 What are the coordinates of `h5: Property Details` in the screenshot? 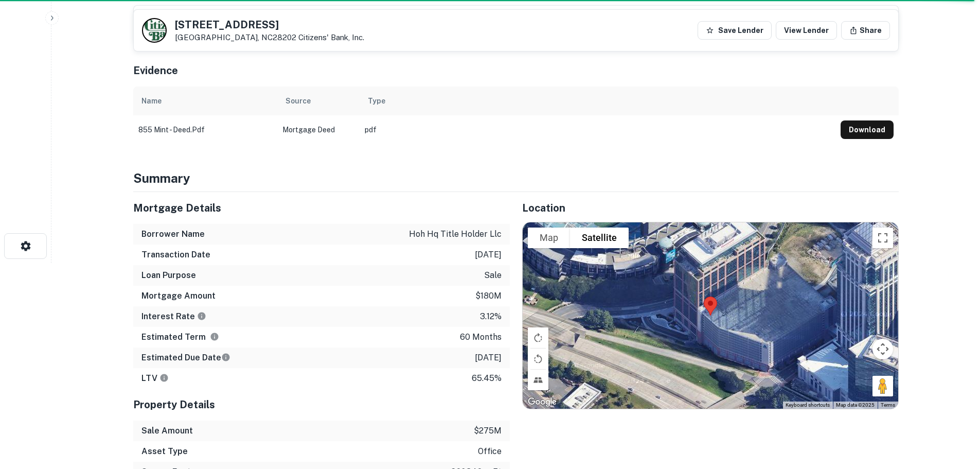 It's located at (322, 405).